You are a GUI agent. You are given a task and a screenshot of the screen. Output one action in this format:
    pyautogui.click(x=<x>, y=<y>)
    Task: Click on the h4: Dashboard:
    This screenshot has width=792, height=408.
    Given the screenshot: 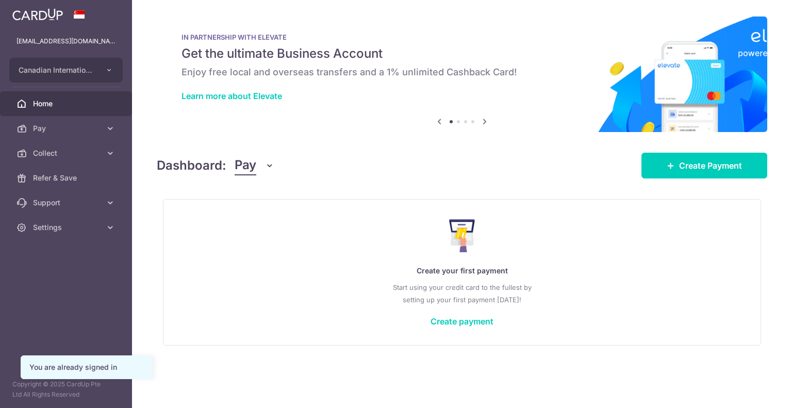 What is the action you would take?
    pyautogui.click(x=191, y=165)
    